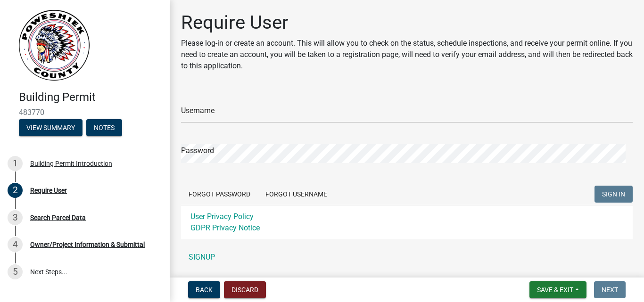 Image resolution: width=644 pixels, height=302 pixels. What do you see at coordinates (50, 128) in the screenshot?
I see `wm-modal-confirm: Summary` at bounding box center [50, 128].